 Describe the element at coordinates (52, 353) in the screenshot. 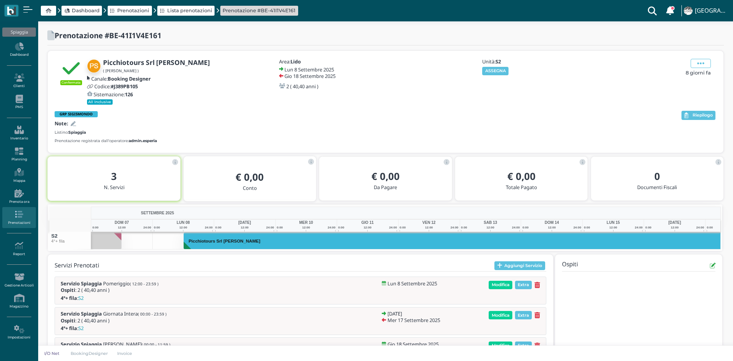

I see `p: I/O Net` at that location.